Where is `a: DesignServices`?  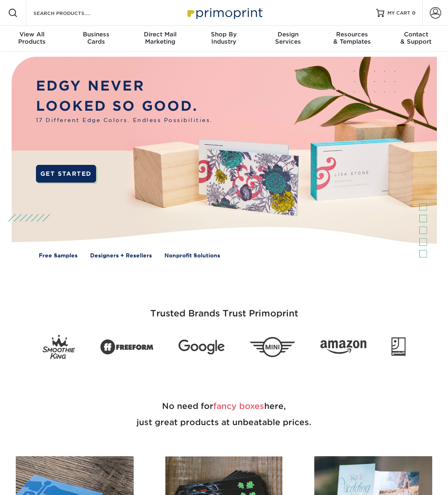 a: DesignServices is located at coordinates (288, 39).